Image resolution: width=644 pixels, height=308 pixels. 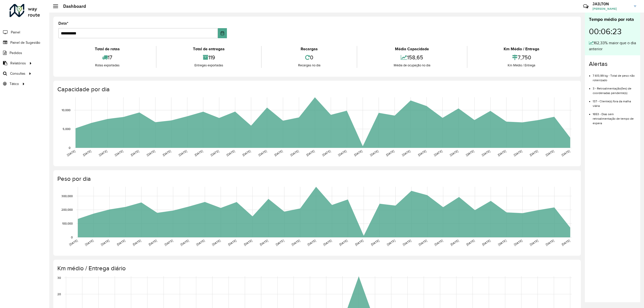 What do you see at coordinates (412, 57) in the screenshot?
I see `div: 158,65` at bounding box center [412, 57].